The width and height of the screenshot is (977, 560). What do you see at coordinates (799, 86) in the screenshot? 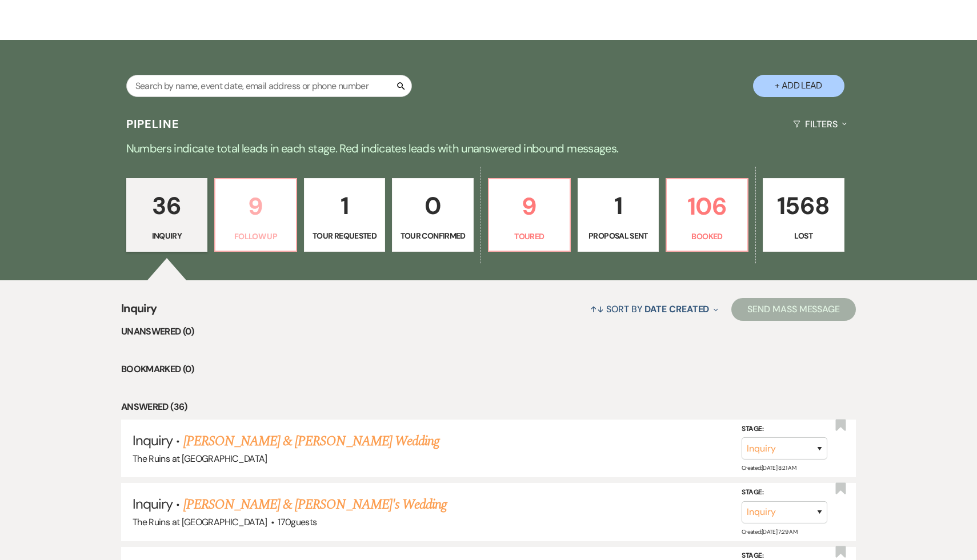
I see `button: + Add Lead` at bounding box center [799, 86].